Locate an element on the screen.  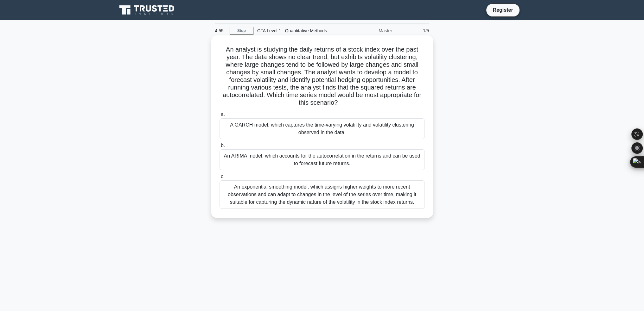
div: An exponential smoothing model, which assigns higher weights to more recent observations and can ... is located at coordinates (322, 195).